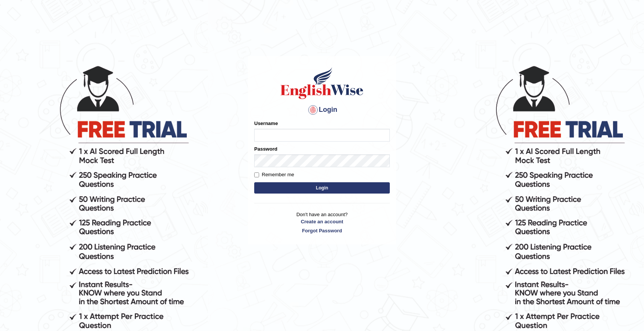 This screenshot has width=644, height=331. I want to click on a: Create an account, so click(322, 222).